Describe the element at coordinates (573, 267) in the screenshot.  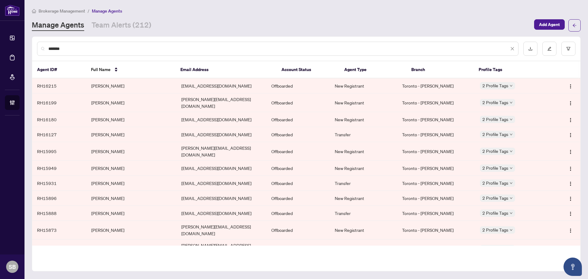
I see `button: Open asap` at that location.